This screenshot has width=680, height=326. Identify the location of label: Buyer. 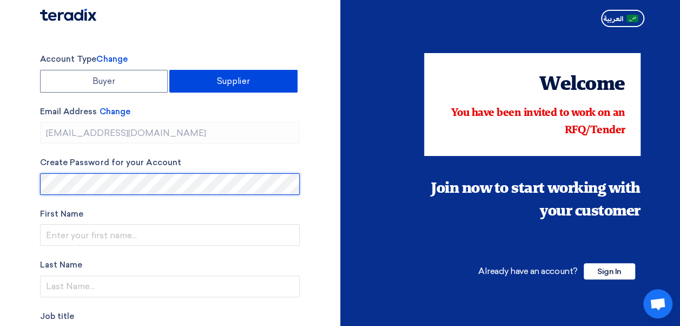
(104, 81).